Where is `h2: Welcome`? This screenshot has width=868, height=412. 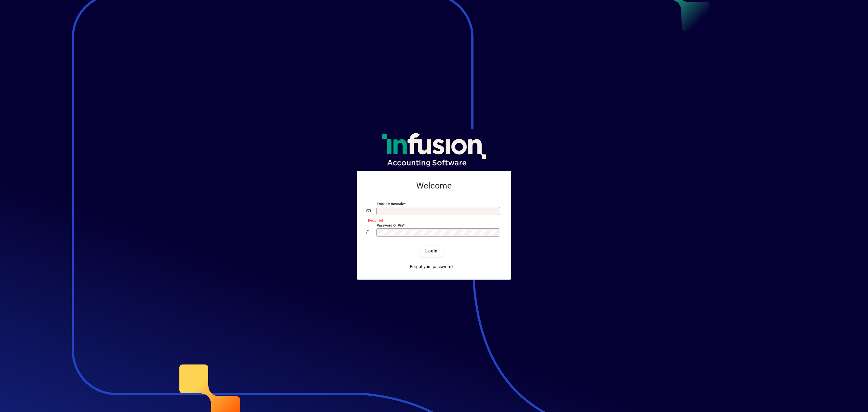 h2: Welcome is located at coordinates (434, 186).